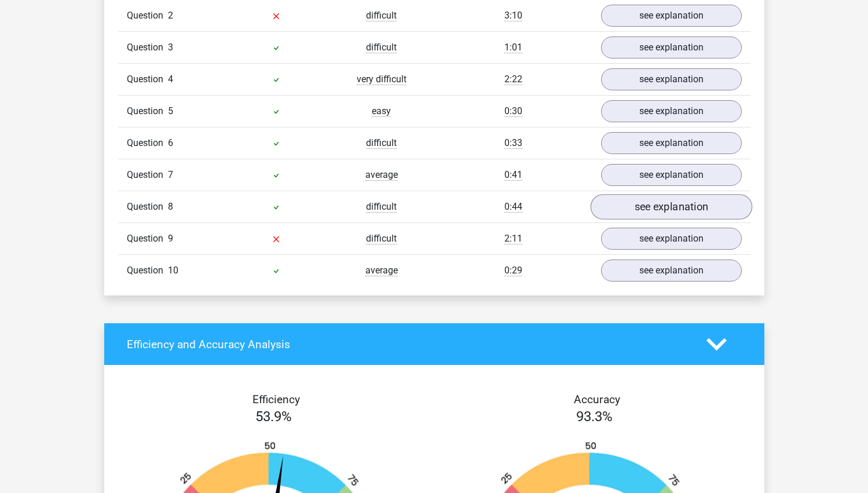 The height and width of the screenshot is (493, 868). I want to click on span: 0:30, so click(513, 111).